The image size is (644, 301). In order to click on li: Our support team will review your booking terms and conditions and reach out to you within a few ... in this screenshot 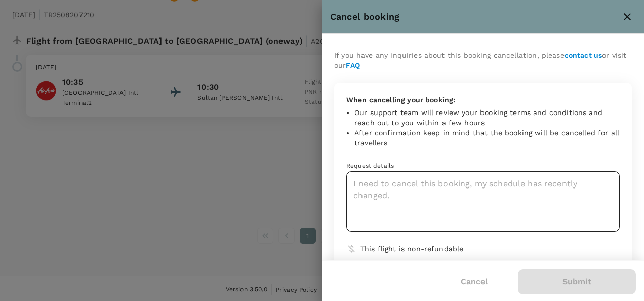, I will do `click(487, 117)`.